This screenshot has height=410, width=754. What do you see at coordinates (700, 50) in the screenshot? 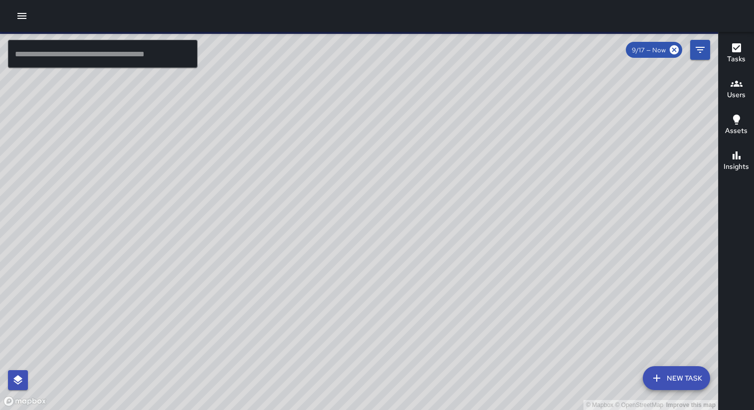
I see `button: Filters` at bounding box center [700, 50].